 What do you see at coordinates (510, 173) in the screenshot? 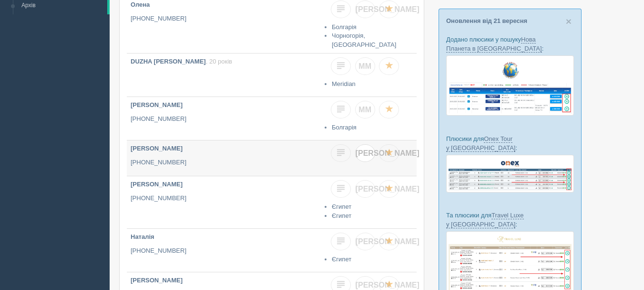
I see `img: onex-tour-proposal-crm-for-travel-agency.png` at bounding box center [510, 173].